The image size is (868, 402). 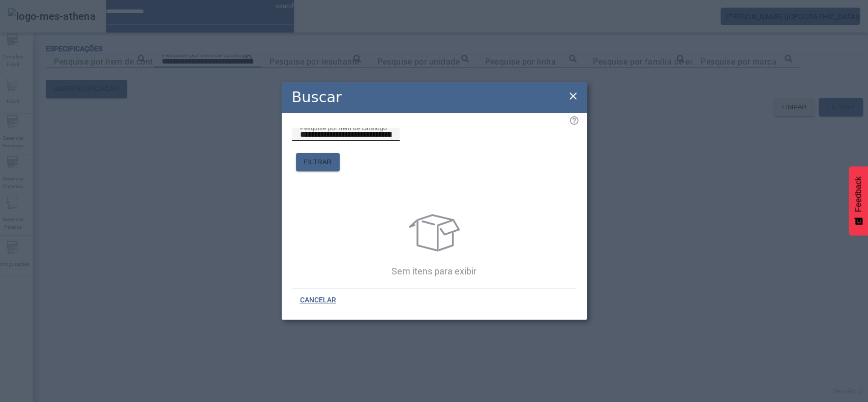 I want to click on span: Feedback, so click(x=859, y=194).